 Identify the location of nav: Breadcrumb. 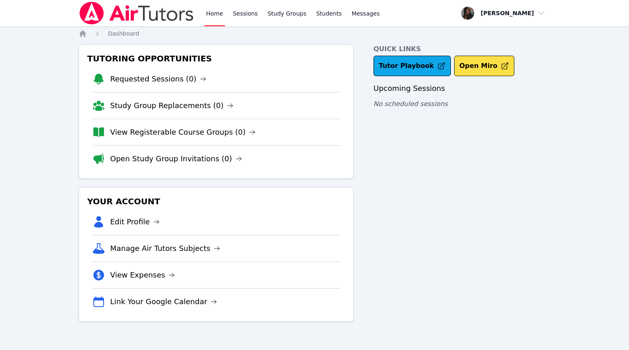
(314, 34).